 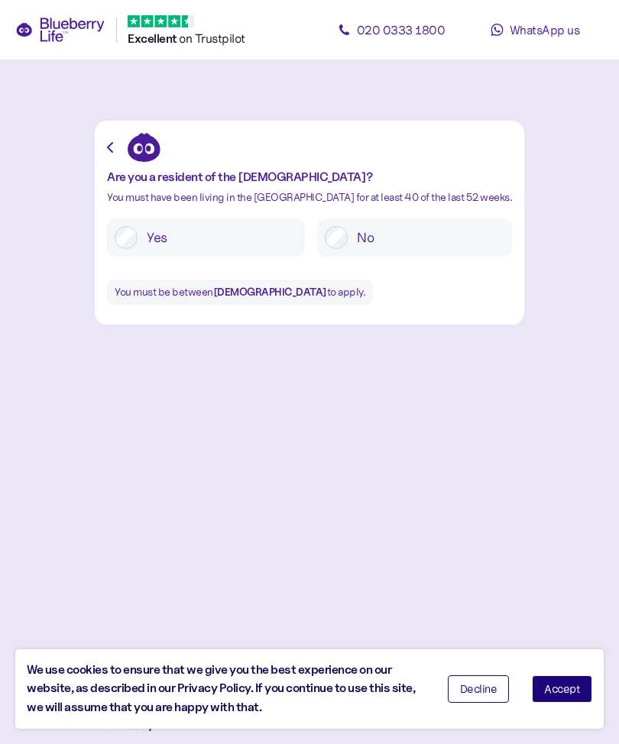 What do you see at coordinates (561, 689) in the screenshot?
I see `button: Accept cookies` at bounding box center [561, 689].